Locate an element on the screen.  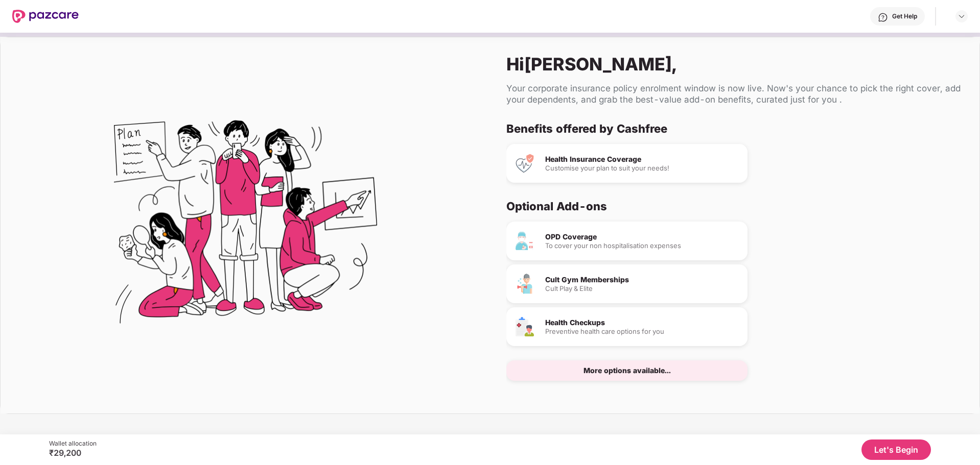
div: Optional Add-ons is located at coordinates (730, 206).